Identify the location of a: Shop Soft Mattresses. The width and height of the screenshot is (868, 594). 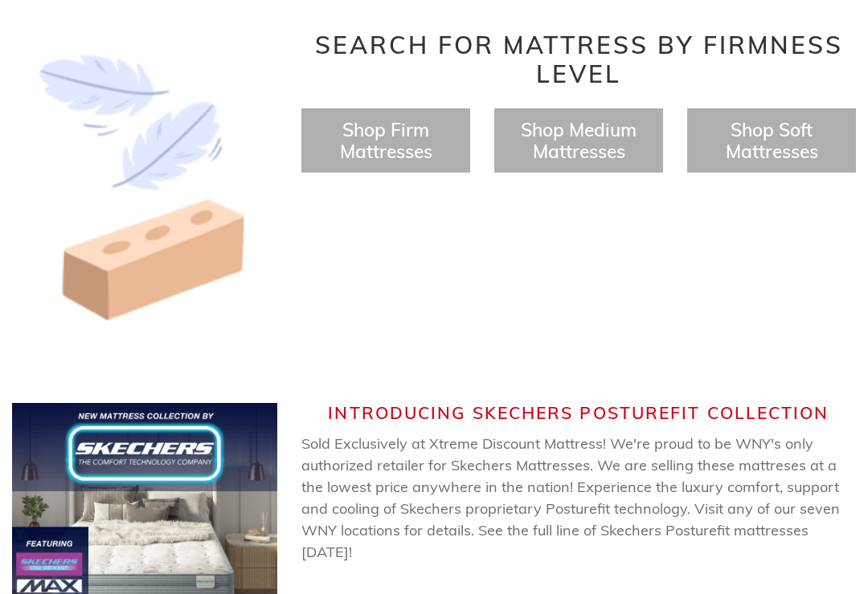
(772, 141).